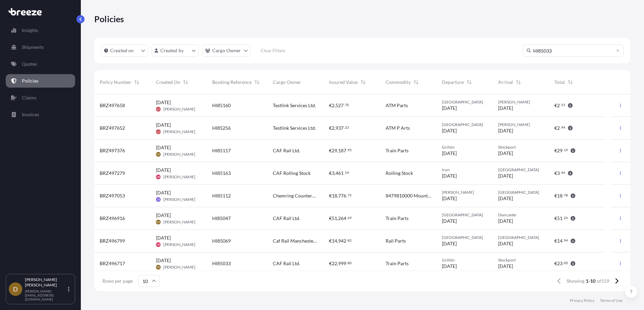 This screenshot has width=644, height=310. Describe the element at coordinates (560, 150) in the screenshot. I see `span: 29` at that location.